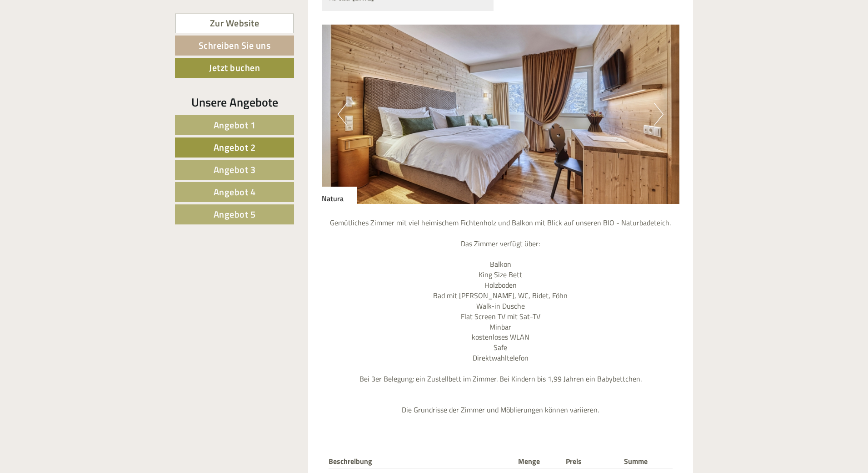 This screenshot has height=473, width=868. Describe the element at coordinates (422, 461) in the screenshot. I see `th: Beschreibung` at that location.